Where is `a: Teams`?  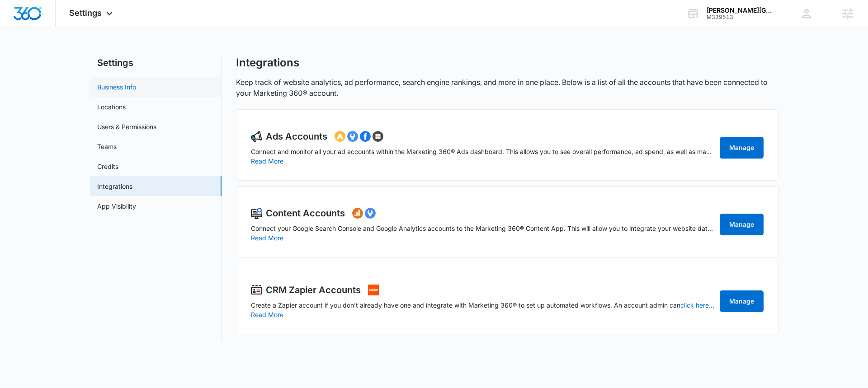
a: Teams is located at coordinates (106, 147).